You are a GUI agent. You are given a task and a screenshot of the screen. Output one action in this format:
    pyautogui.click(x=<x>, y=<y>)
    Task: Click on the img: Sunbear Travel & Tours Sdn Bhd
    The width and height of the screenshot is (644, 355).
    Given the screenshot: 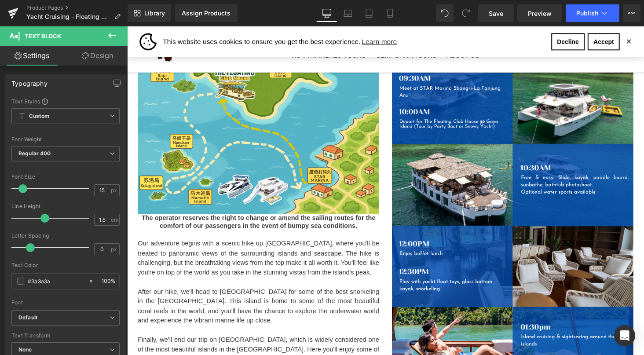 What is the action you would take?
    pyautogui.click(x=21, y=16)
    